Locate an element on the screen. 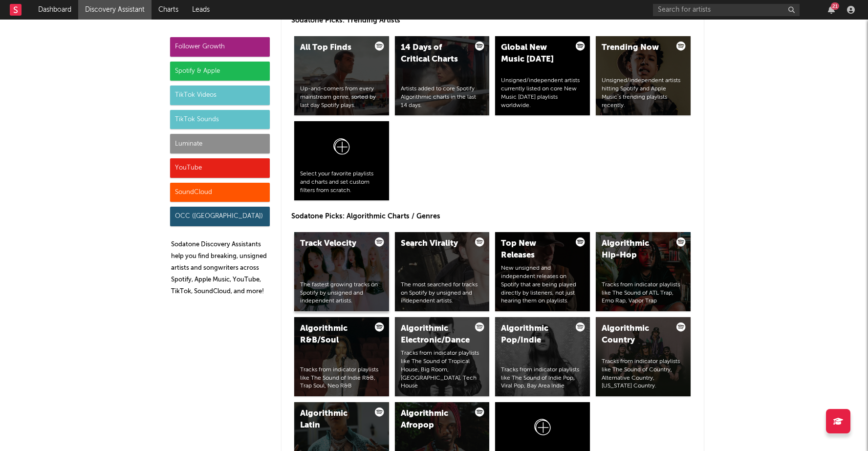 The width and height of the screenshot is (868, 451). div: Up-and-comers from every mainstream genre, sorted by last day Spotify plays. is located at coordinates (342, 97).